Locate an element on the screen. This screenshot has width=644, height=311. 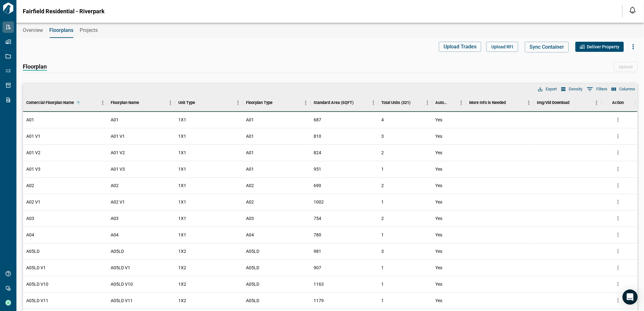
button: Show filters is located at coordinates (597, 89).